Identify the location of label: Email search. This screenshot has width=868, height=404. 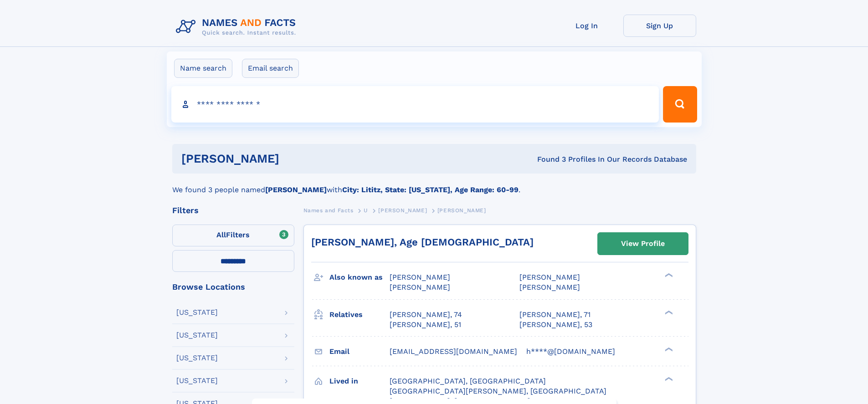
(270, 68).